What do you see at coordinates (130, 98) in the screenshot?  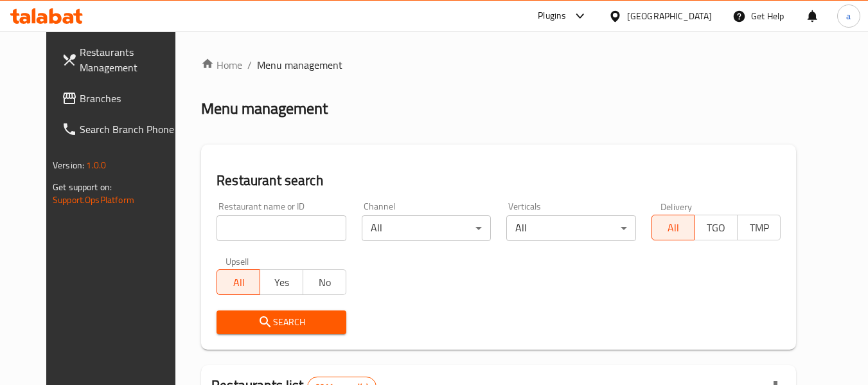 I see `span: Branches` at bounding box center [130, 98].